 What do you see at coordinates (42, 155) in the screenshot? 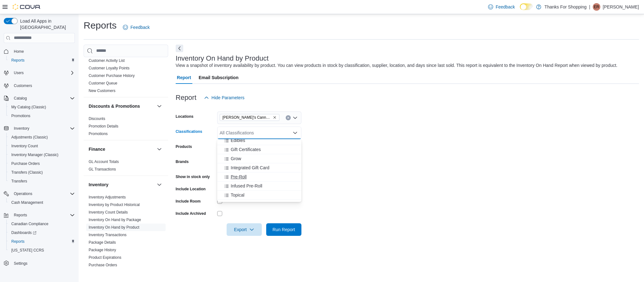
I see `button: Inventory Manager (Classic)` at bounding box center [42, 155].